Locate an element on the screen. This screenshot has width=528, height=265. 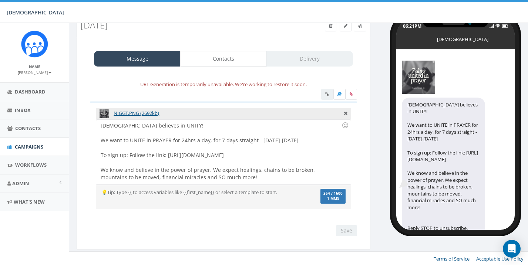
a: Terms of Service is located at coordinates (452, 259).